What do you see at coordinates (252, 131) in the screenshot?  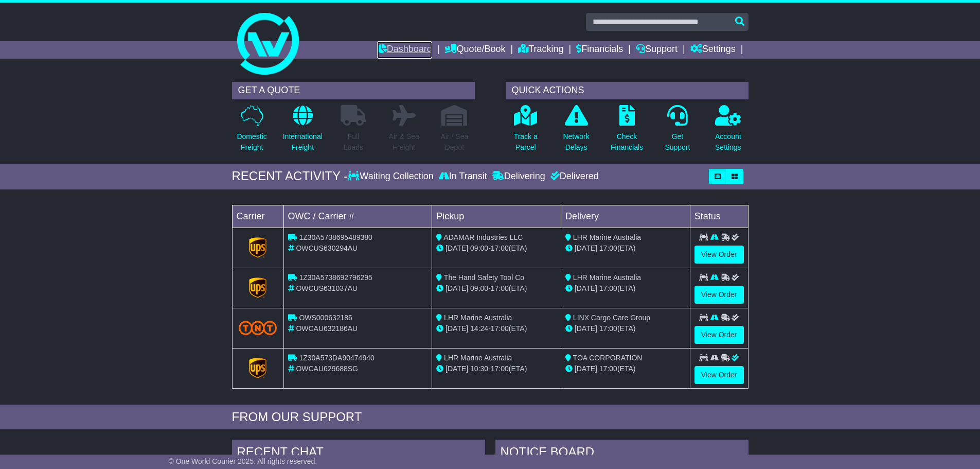 I see `a: DomesticFreight` at bounding box center [252, 131].